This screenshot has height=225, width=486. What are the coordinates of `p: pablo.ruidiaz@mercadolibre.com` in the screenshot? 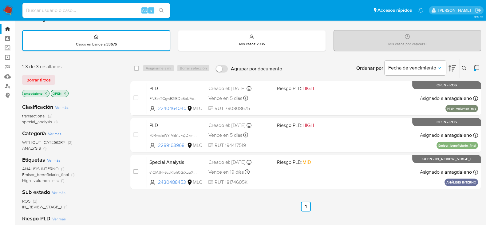 It's located at (455, 10).